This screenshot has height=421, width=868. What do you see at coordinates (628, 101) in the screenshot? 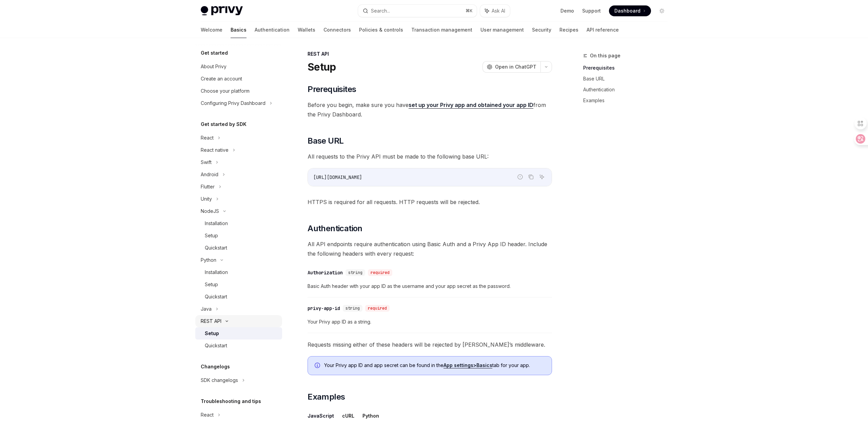
I see `a: Examples` at bounding box center [628, 101].